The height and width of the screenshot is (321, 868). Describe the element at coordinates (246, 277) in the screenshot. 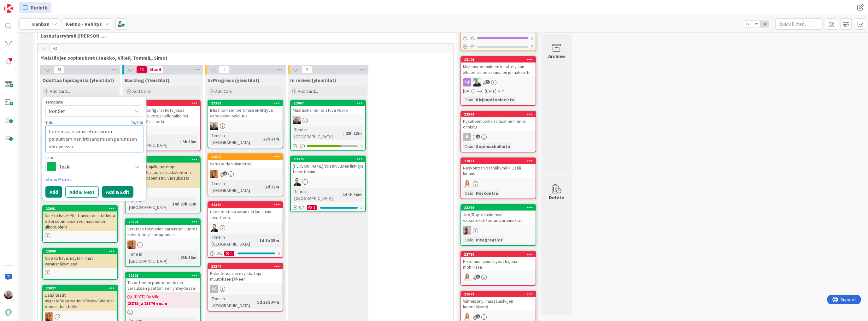

I see `div: Kalenterissa ei näy slotteja muutoksen jälkeen` at that location.